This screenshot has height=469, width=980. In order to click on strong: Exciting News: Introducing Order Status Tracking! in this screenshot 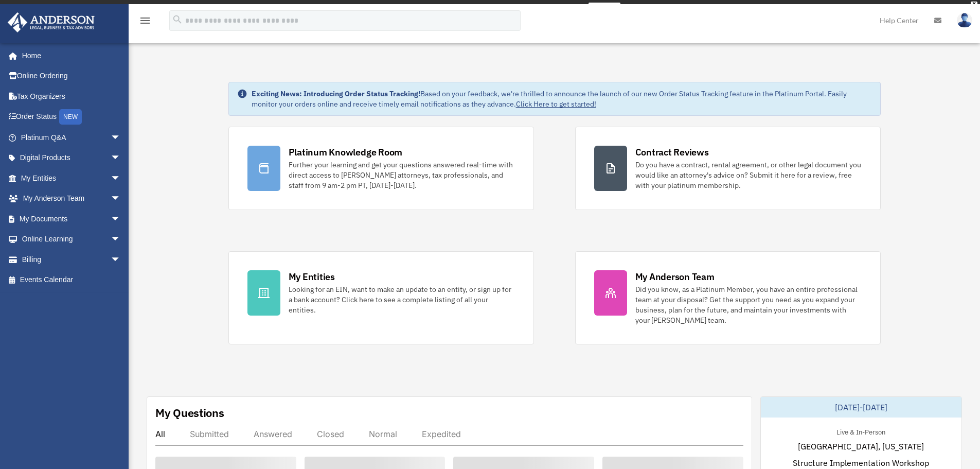, I will do `click(336, 94)`.